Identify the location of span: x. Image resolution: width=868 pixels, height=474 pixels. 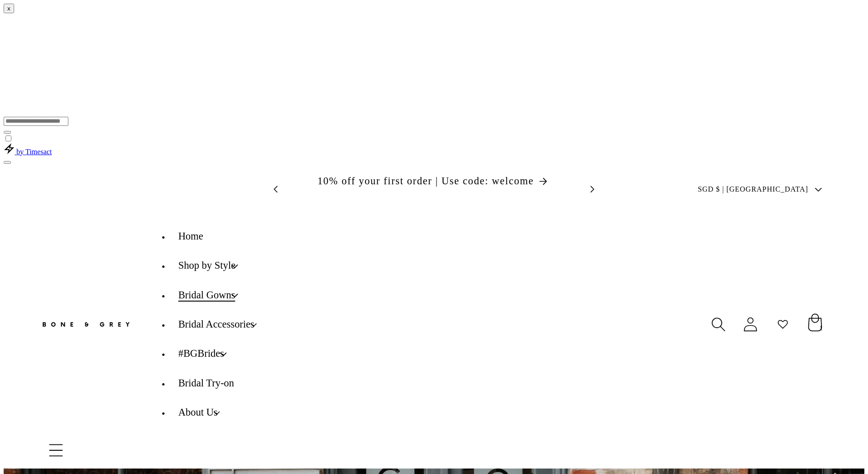
(9, 8).